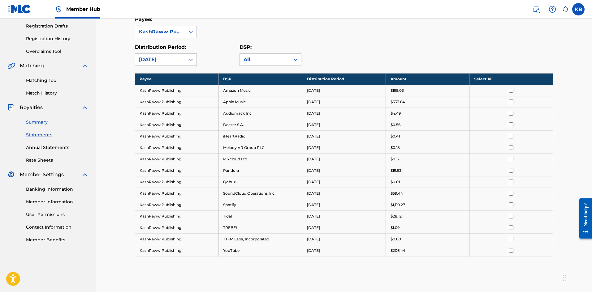 The width and height of the screenshot is (592, 292). I want to click on p: $0.18, so click(395, 148).